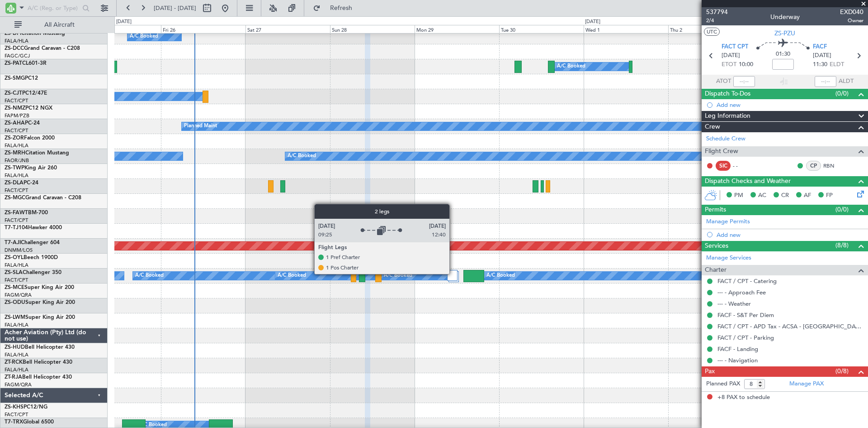 This screenshot has height=428, width=868. What do you see at coordinates (26, 93) in the screenshot?
I see `a: ZS-CJTPC12/47E` at bounding box center [26, 93].